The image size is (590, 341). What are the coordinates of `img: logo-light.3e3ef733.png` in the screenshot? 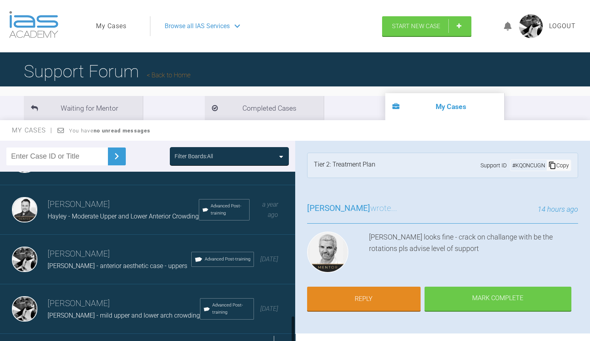 It's located at (34, 25).